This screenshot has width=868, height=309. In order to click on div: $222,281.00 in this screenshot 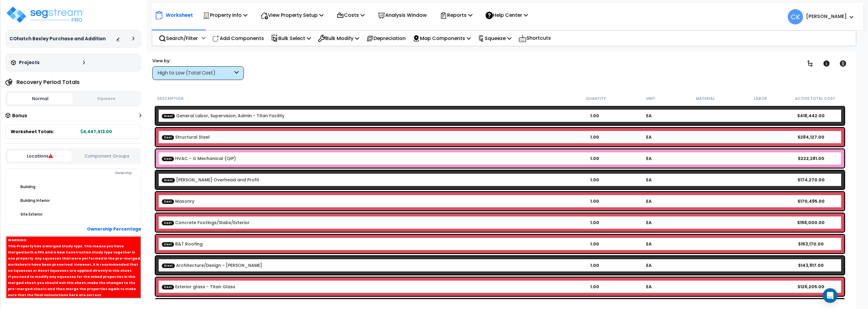, I will do `click(811, 159)`.